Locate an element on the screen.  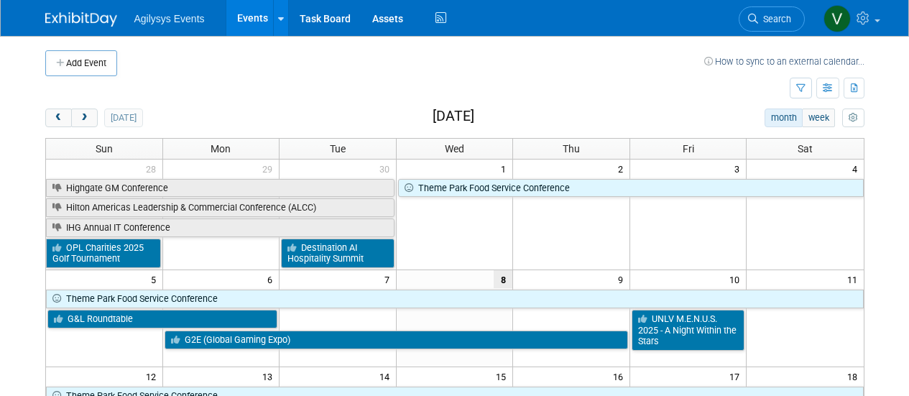
span: Fri is located at coordinates (688, 149).